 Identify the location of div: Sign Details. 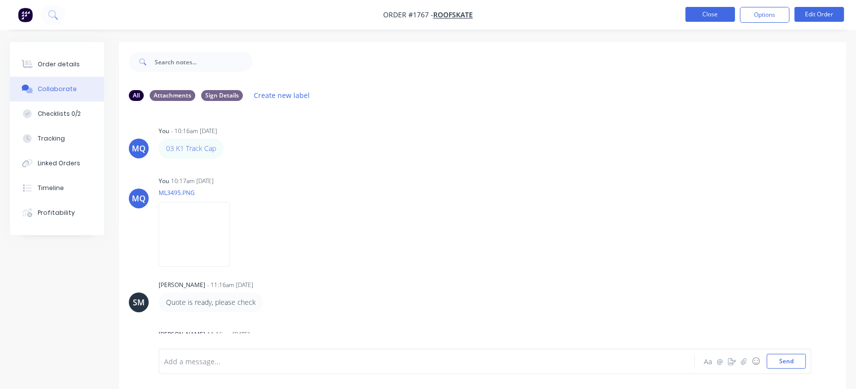
(222, 96).